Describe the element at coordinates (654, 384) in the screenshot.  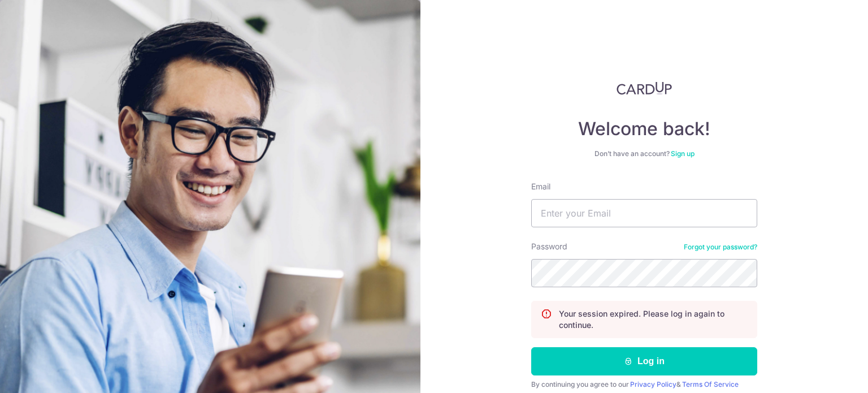
I see `a: Privacy Policy` at that location.